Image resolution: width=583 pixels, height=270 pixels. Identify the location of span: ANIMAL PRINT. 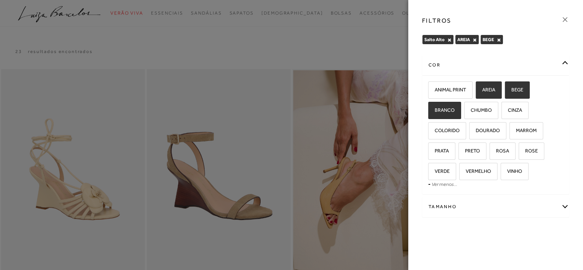
(448, 89).